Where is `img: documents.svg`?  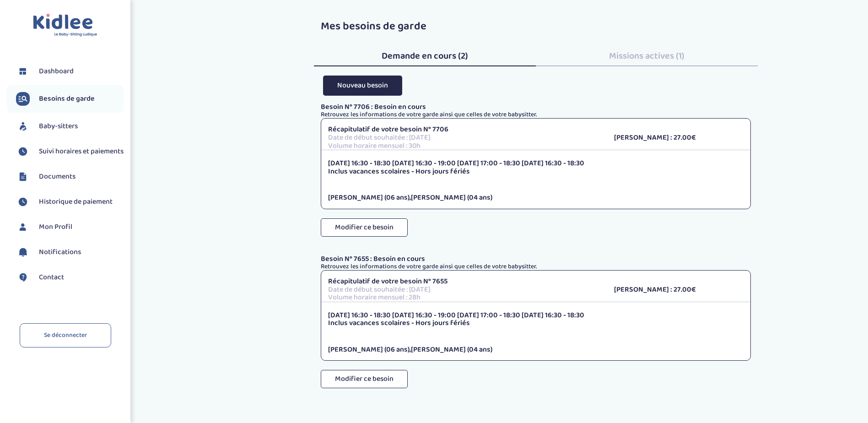
img: documents.svg is located at coordinates (23, 177).